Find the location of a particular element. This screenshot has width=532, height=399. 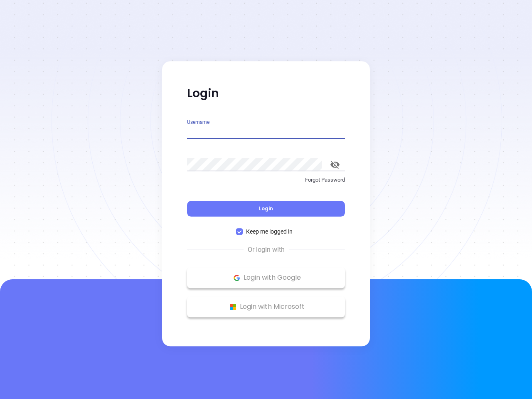

img: Microsoft Logo is located at coordinates (233, 307).